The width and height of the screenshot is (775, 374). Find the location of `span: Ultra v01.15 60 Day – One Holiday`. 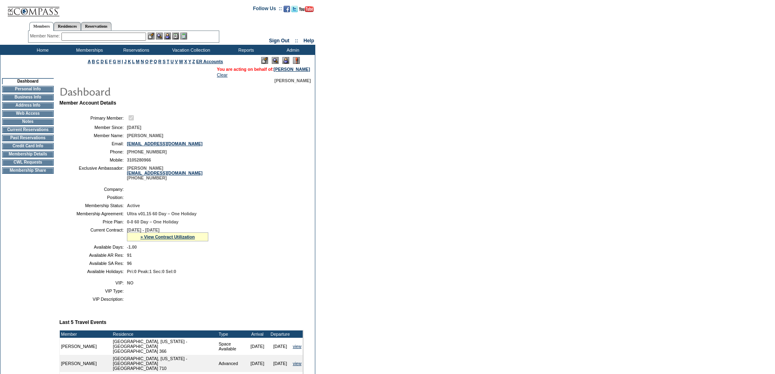

span: Ultra v01.15 60 Day – One Holiday is located at coordinates (161, 213).